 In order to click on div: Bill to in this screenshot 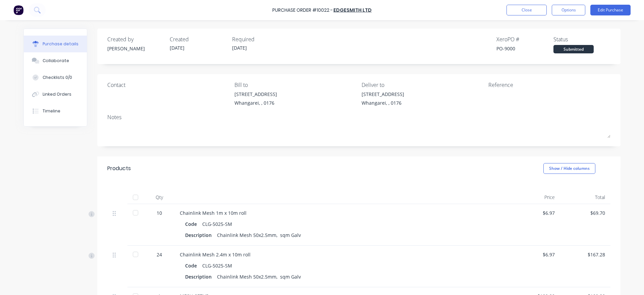, I will do `click(295, 84)`.